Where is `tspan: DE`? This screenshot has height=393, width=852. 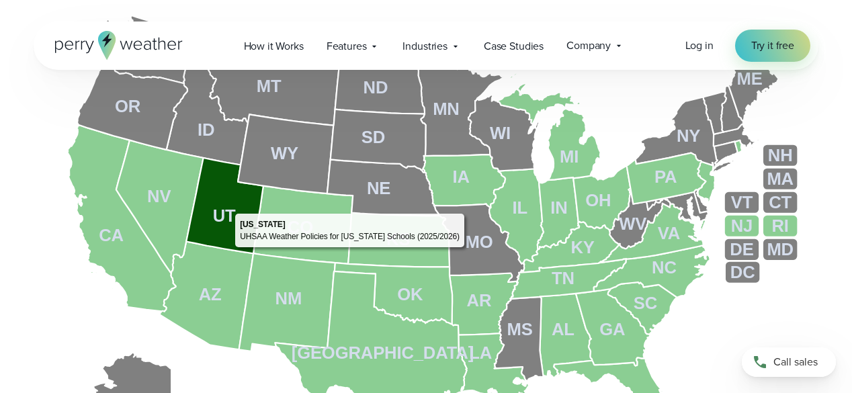 tspan: DE is located at coordinates (741, 249).